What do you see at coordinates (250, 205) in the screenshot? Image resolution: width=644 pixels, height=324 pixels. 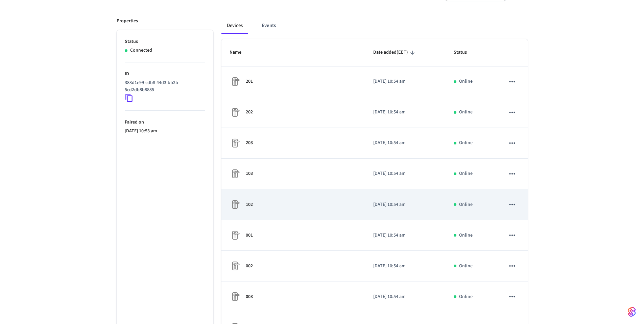 I see `p: 102` at bounding box center [250, 205].